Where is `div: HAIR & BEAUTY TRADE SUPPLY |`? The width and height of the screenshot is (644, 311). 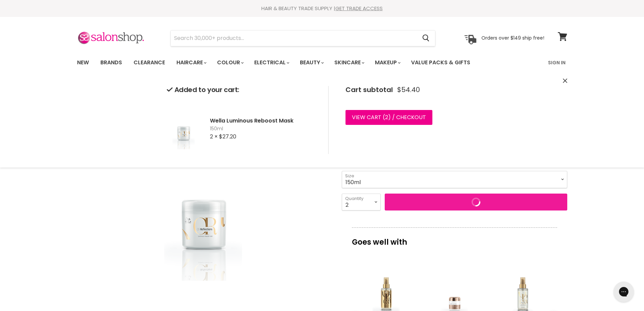
div: HAIR & BEAUTY TRADE SUPPLY | is located at coordinates (322, 9).